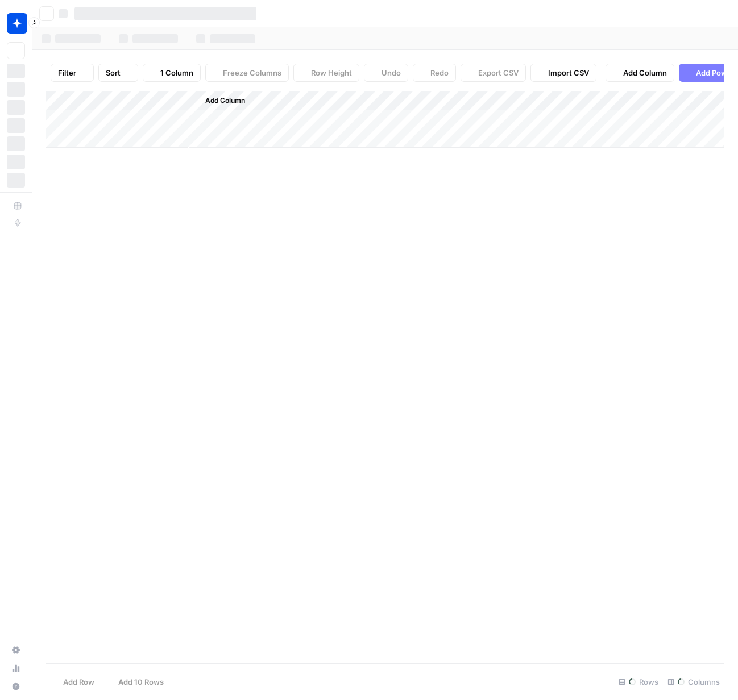 The height and width of the screenshot is (700, 738). Describe the element at coordinates (391, 73) in the screenshot. I see `span: Undo` at that location.